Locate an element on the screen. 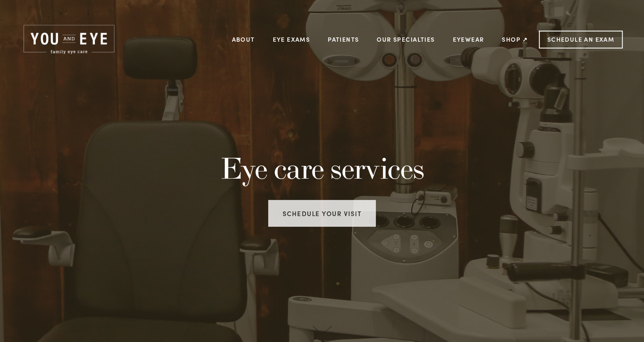 The image size is (644, 342). a: About is located at coordinates (243, 39).